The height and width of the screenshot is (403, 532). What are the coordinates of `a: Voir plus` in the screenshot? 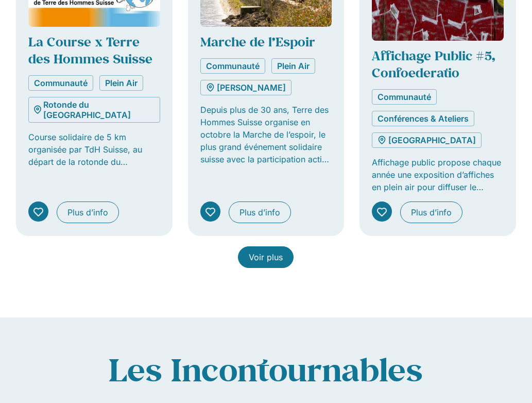 It's located at (266, 257).